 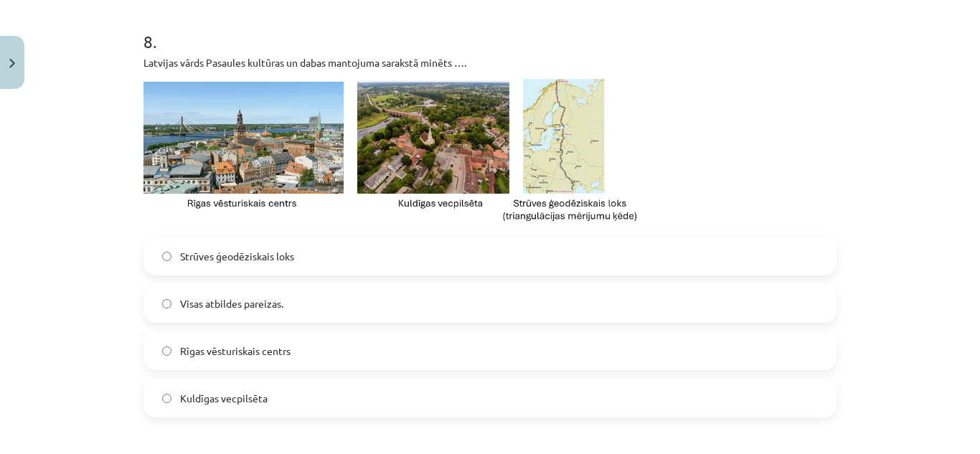 I want to click on span: Visas atbildes pareizas., so click(x=231, y=303).